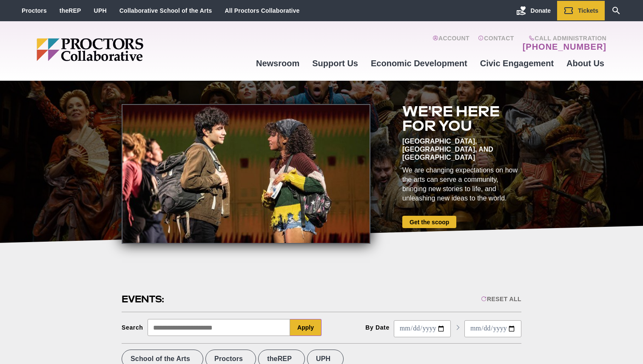  I want to click on h2: Events:, so click(143, 299).